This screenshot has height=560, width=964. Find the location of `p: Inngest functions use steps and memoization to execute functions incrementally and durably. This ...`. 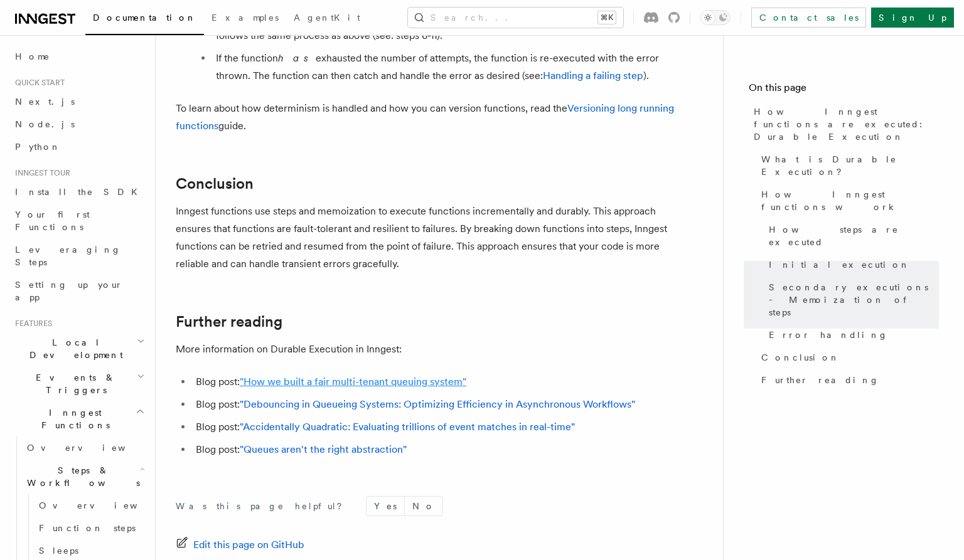

p: Inngest functions use steps and memoization to execute functions incrementally and durably. This ... is located at coordinates (426, 238).